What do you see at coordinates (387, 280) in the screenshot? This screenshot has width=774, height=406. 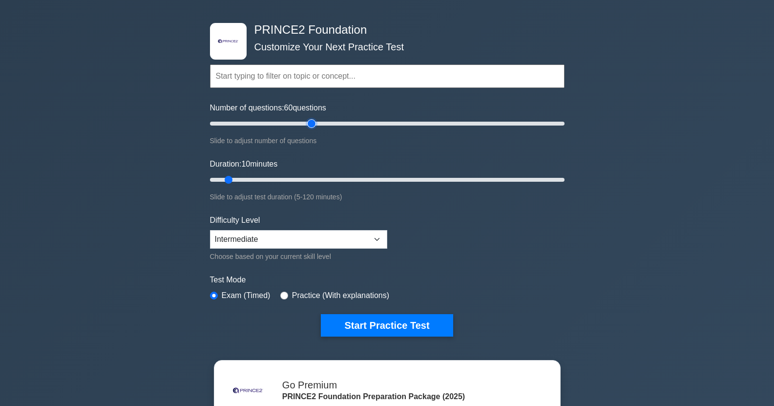 I see `label: Test Mode` at bounding box center [387, 280].